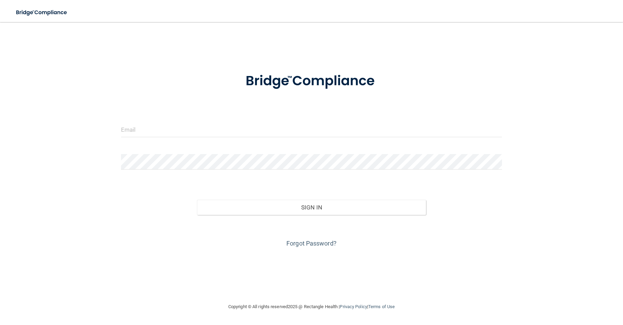 The image size is (623, 325). Describe the element at coordinates (311, 207) in the screenshot. I see `button: Sign In` at that location.